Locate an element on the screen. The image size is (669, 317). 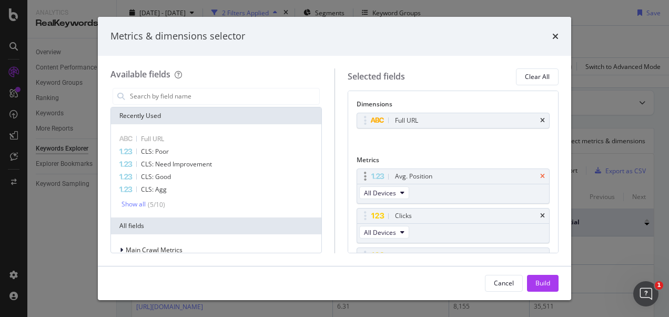
div: Cancel is located at coordinates (504, 283).